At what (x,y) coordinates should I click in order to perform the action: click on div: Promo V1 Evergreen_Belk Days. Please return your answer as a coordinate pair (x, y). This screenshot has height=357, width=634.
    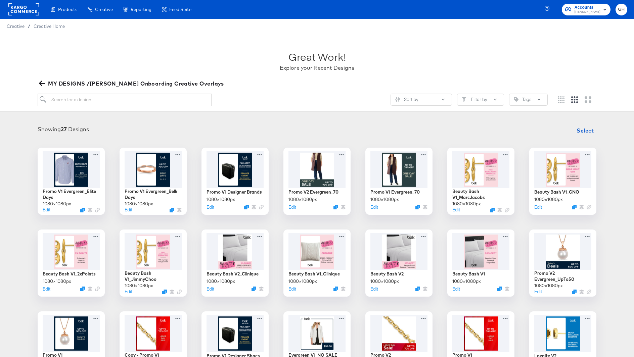
    Looking at the image, I should click on (153, 194).